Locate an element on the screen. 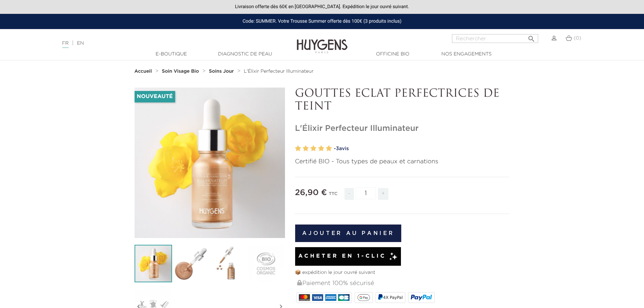 This screenshot has width=644, height=308. strong: Soins Jour is located at coordinates (222, 71).